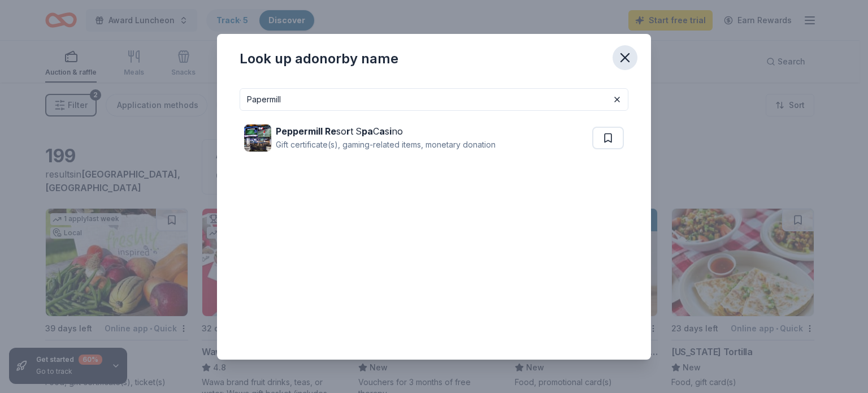 Image resolution: width=868 pixels, height=393 pixels. Describe the element at coordinates (257, 138) in the screenshot. I see `img: Image for Peppermill Resort Spa Casino` at that location.